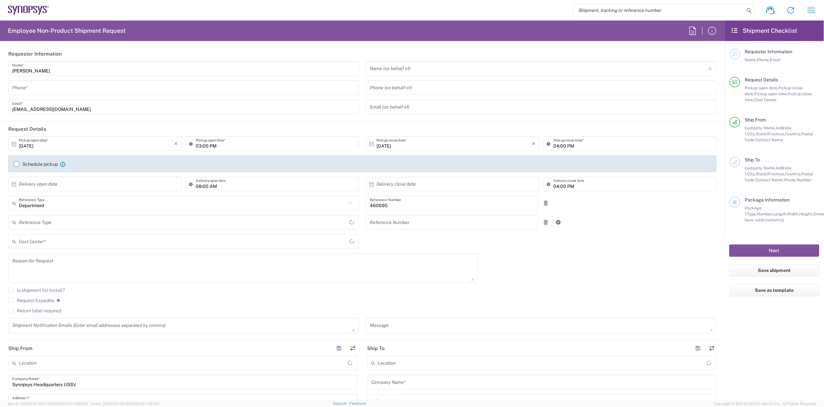 The image size is (824, 407). I want to click on a: Support, so click(341, 403).